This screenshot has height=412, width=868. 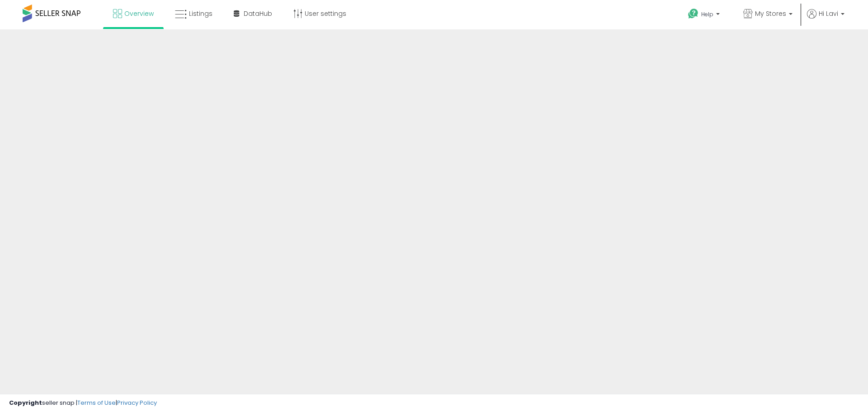 I want to click on span: Listings, so click(x=201, y=14).